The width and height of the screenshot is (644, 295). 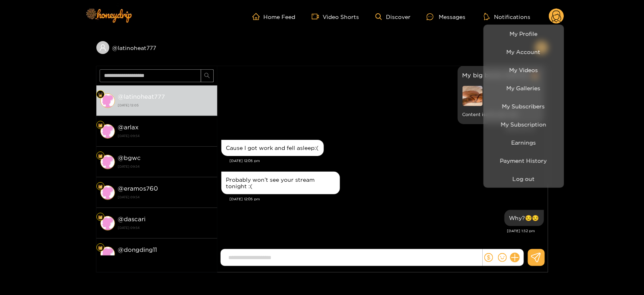 What do you see at coordinates (524, 33) in the screenshot?
I see `a: My Profile` at bounding box center [524, 33].